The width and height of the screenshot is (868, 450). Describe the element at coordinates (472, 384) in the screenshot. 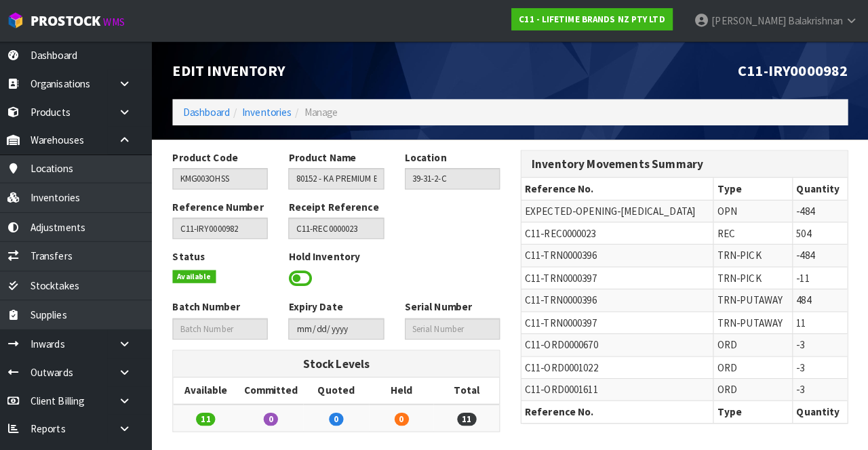

I see `th: Total` at that location.